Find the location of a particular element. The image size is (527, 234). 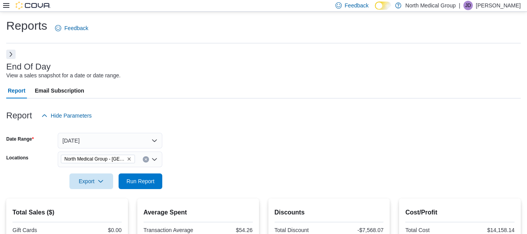

label: Locations is located at coordinates (17, 158).